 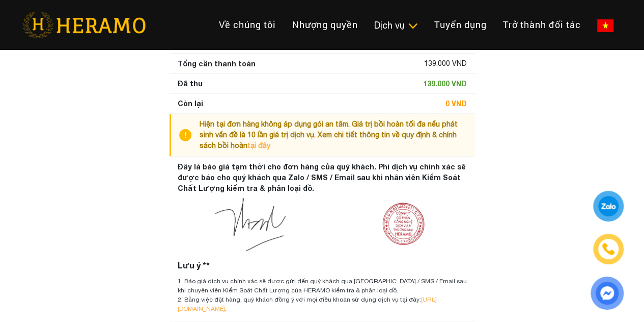 What do you see at coordinates (413, 26) in the screenshot?
I see `img: subToggleIcon` at bounding box center [413, 26].